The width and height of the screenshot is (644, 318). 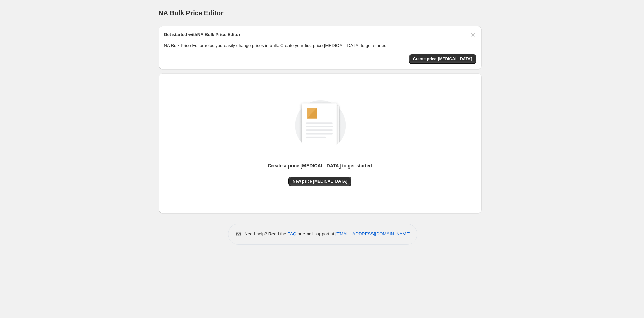 What do you see at coordinates (292, 234) in the screenshot?
I see `a: FAQ` at bounding box center [292, 234].